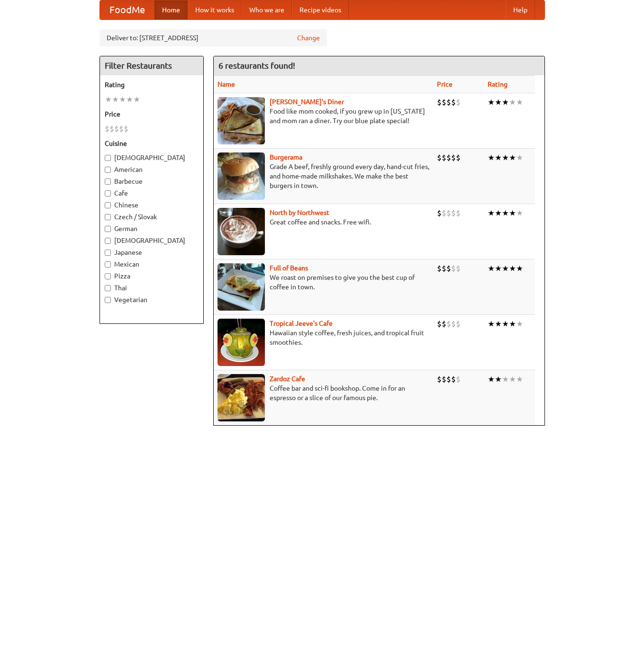 The width and height of the screenshot is (644, 670). I want to click on a: Burgerama, so click(286, 157).